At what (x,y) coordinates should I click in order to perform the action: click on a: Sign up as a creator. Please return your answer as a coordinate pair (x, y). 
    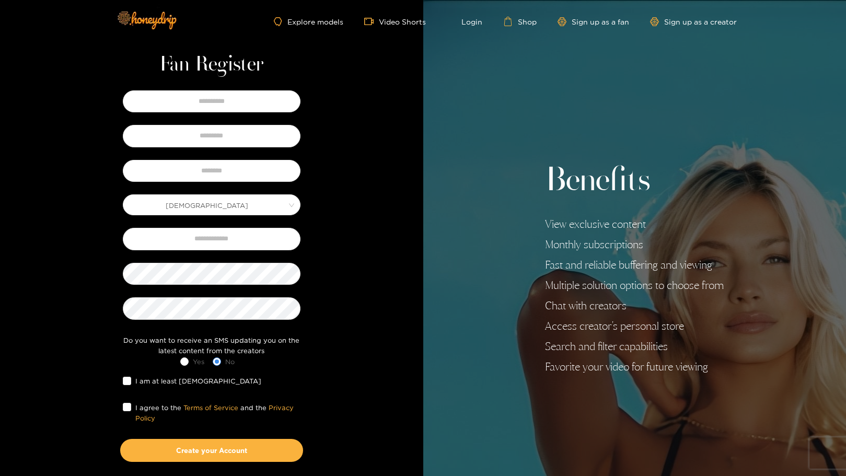
    Looking at the image, I should click on (694, 21).